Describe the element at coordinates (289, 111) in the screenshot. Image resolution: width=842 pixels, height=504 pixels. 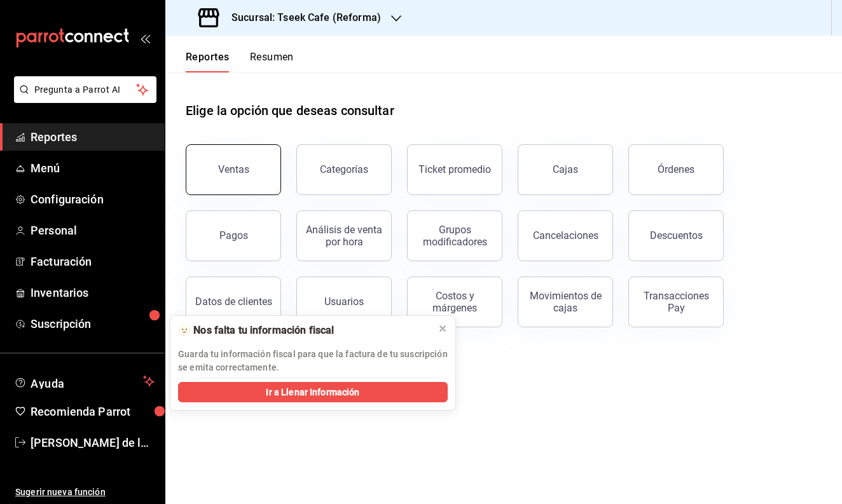
I see `h1: Elige la opción que deseas consultar` at that location.